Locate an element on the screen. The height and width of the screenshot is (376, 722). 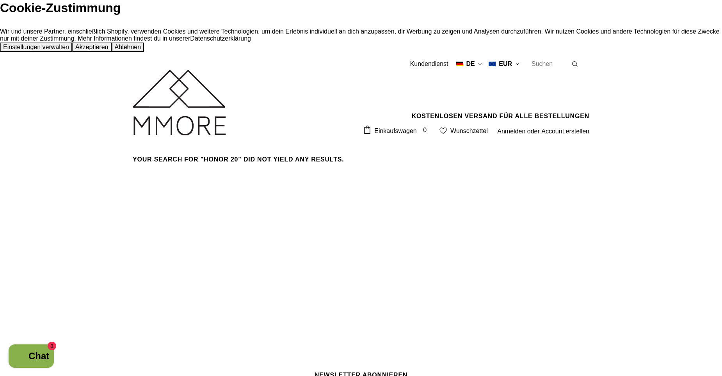
img: i-lang-2.png is located at coordinates (460, 64).